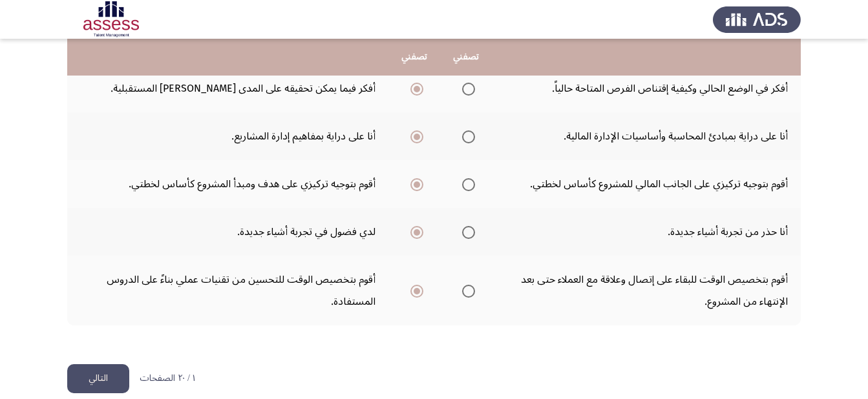 The width and height of the screenshot is (868, 399). Describe the element at coordinates (646, 136) in the screenshot. I see `td: أنا على دراية بمبادئ المحاسبة وأساسيات الإدارة المالية.` at that location.